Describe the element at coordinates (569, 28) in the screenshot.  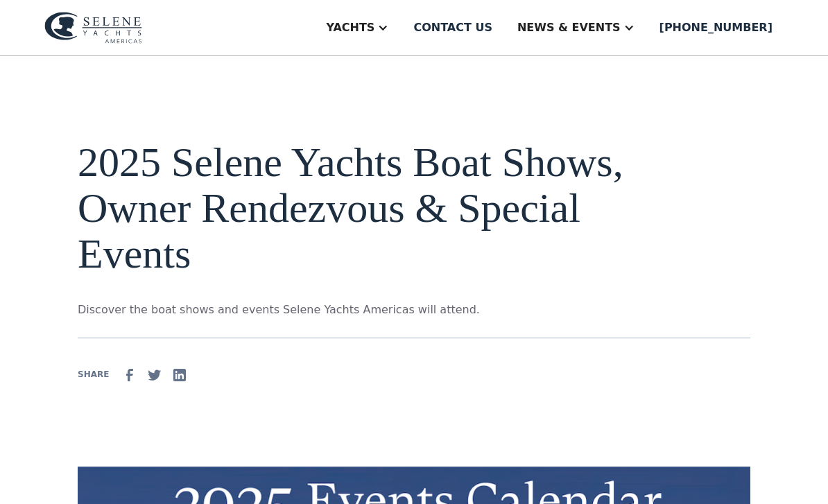
I see `div: News & EVENTS` at that location.